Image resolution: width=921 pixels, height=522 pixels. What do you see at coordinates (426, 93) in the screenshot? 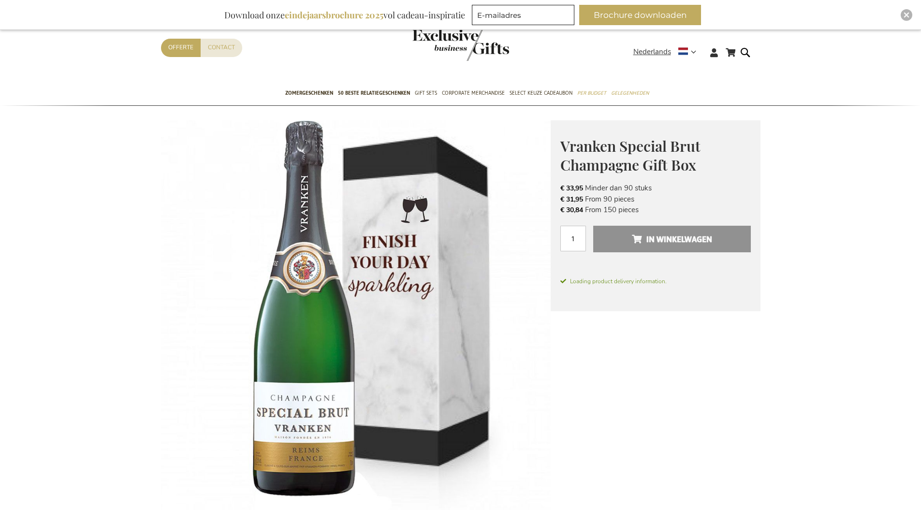
I see `span: Gift Sets` at bounding box center [426, 93].